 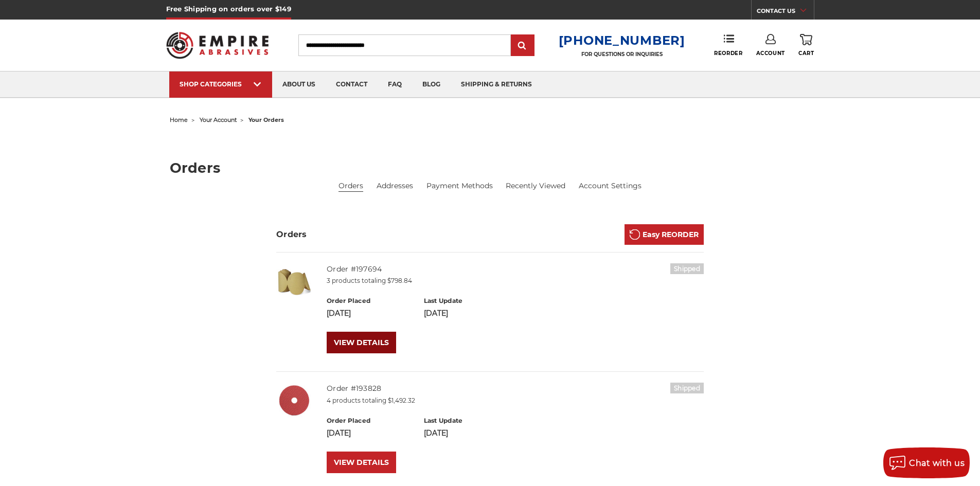 What do you see at coordinates (522, 45) in the screenshot?
I see `input: Submit` at bounding box center [522, 45].